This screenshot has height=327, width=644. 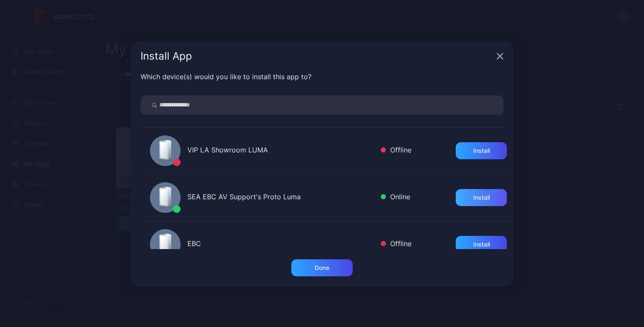 What do you see at coordinates (317, 56) in the screenshot?
I see `div: Install App` at bounding box center [317, 56].